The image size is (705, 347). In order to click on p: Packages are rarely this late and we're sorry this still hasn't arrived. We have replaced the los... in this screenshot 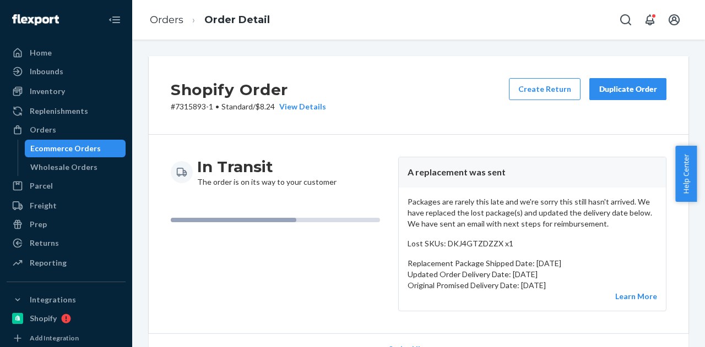, I will do `click(532, 213)`.